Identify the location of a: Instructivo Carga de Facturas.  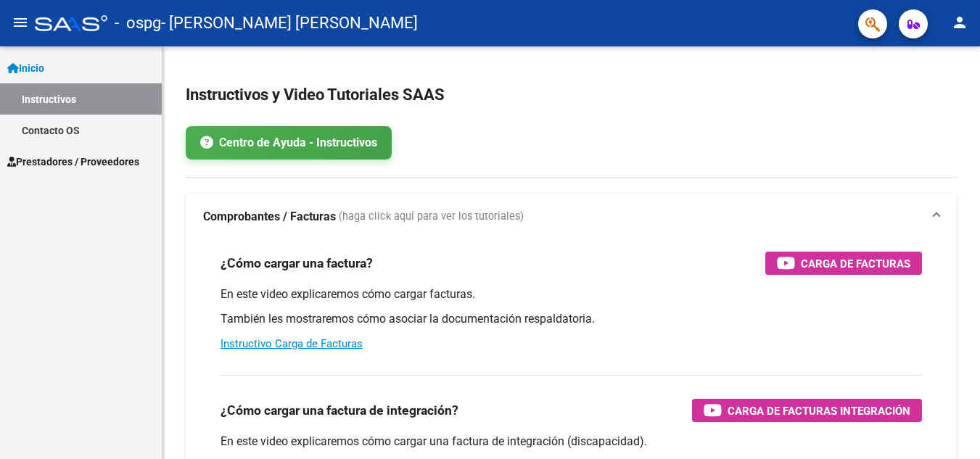
(292, 344).